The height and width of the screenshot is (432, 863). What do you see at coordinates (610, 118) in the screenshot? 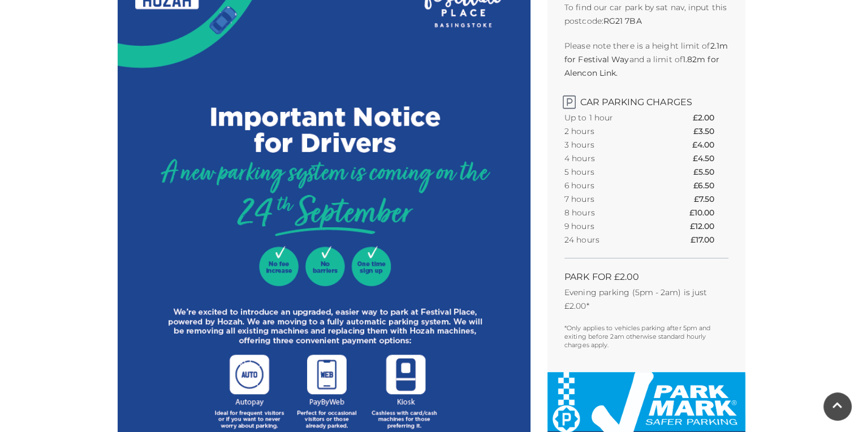
I see `th: Up to 1 hour` at bounding box center [610, 118].